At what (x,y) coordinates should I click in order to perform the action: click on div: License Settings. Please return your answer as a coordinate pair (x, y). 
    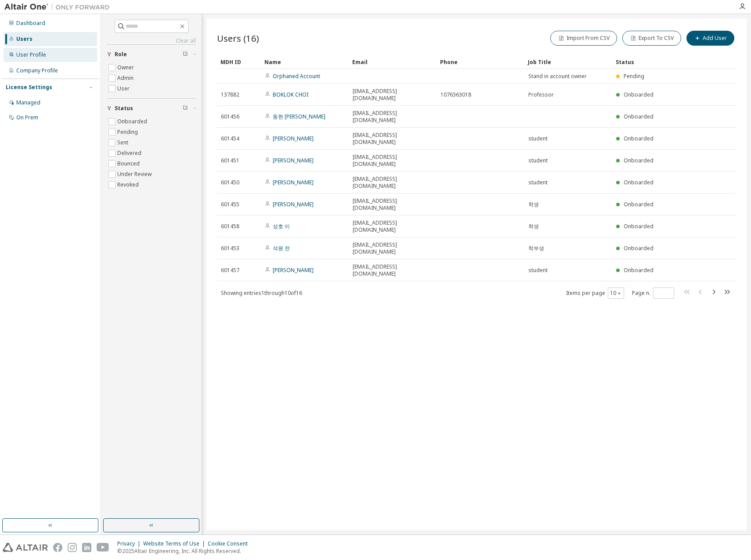
    Looking at the image, I should click on (29, 87).